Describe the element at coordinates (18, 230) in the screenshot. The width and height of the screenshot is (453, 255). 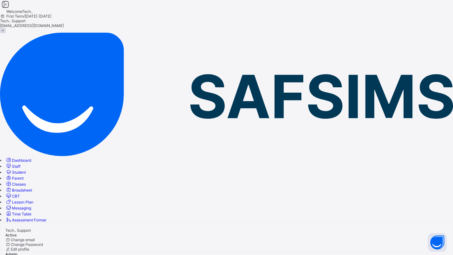
I see `span: Tech.. Support` at that location.